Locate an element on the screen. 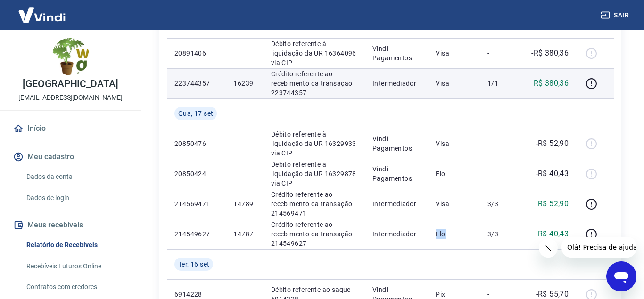 The image size is (644, 299). a: Início is located at coordinates (70, 128).